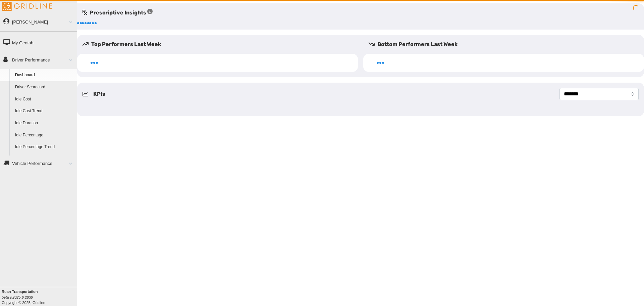  Describe the element at coordinates (220, 45) in the screenshot. I see `h5: Top Performers Last Week` at that location.